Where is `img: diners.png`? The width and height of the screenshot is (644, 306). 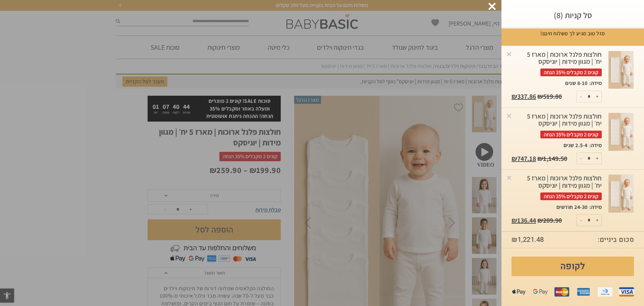 img: diners.png is located at coordinates (605, 291).